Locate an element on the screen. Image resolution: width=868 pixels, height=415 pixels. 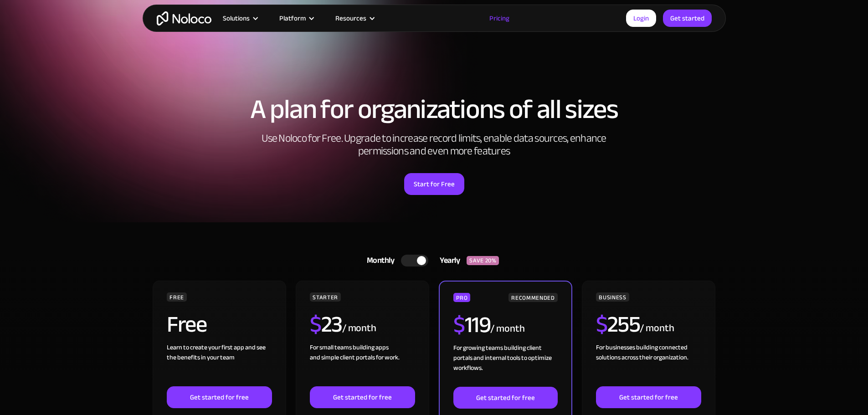
div: For businesses building connected solutions across their organization. ‍ is located at coordinates (648, 365).